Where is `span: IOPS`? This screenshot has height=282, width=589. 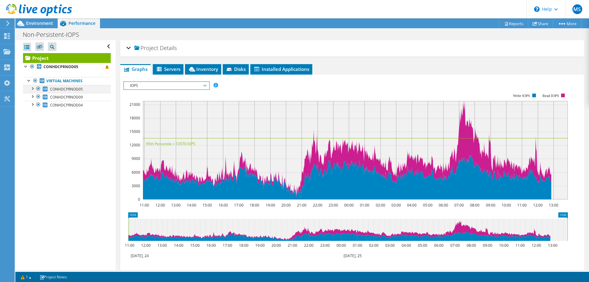
span: IOPS is located at coordinates (166, 86).